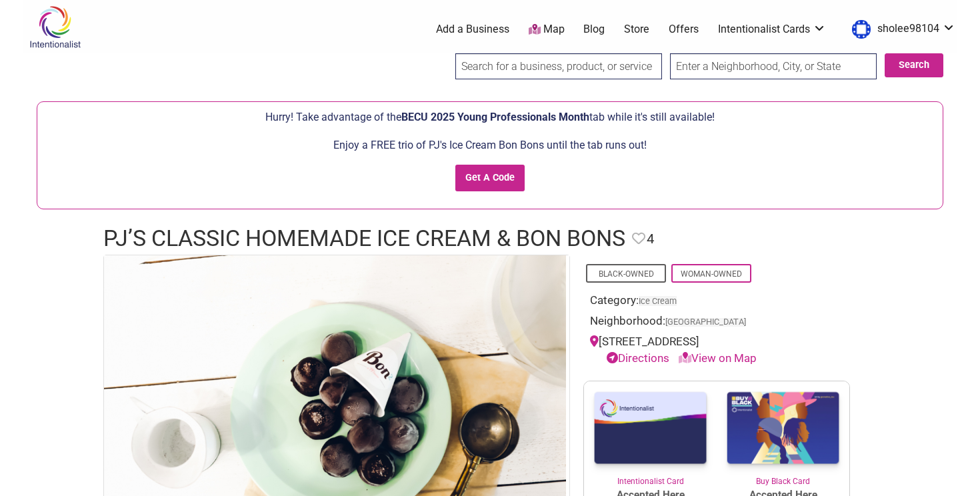 This screenshot has width=980, height=496. Describe the element at coordinates (900, 29) in the screenshot. I see `a: sholee98104` at that location.